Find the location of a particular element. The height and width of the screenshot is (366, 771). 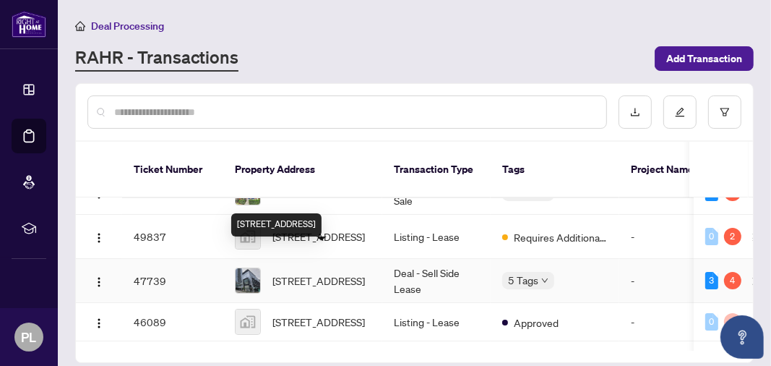

button: edit is located at coordinates (680, 112).